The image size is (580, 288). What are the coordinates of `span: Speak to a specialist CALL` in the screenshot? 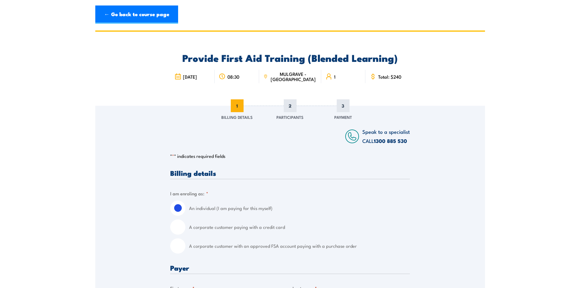 It's located at (386, 136).